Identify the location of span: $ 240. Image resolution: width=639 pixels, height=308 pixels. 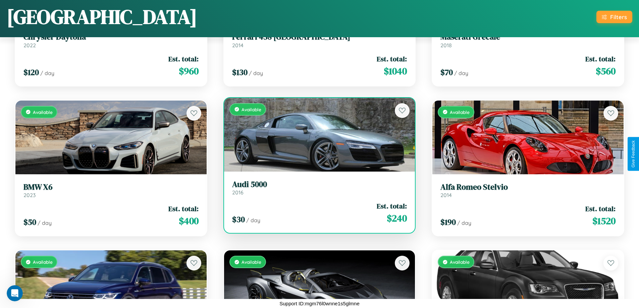
(397, 218).